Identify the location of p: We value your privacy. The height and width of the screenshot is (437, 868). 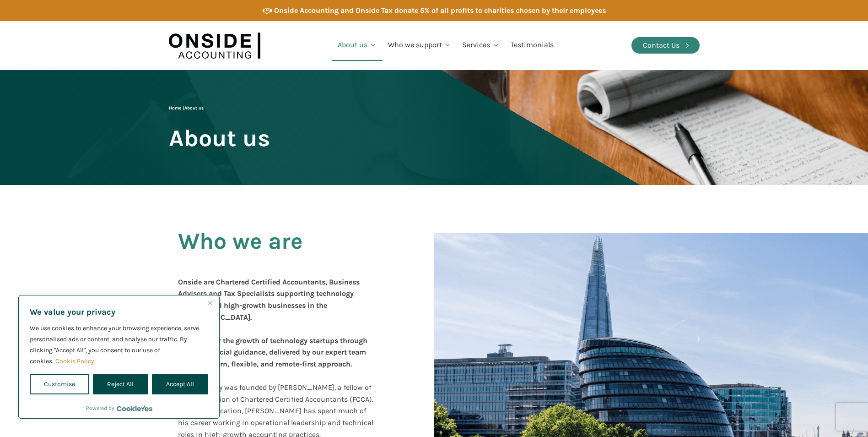
(119, 312).